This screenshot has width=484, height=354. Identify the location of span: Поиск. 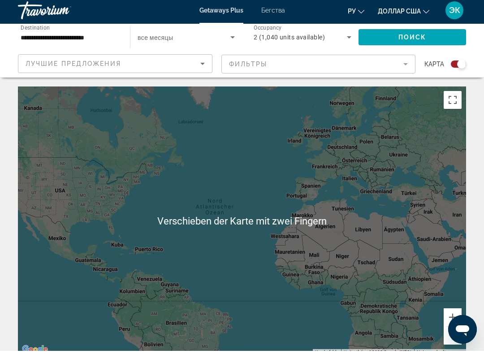
(412, 40).